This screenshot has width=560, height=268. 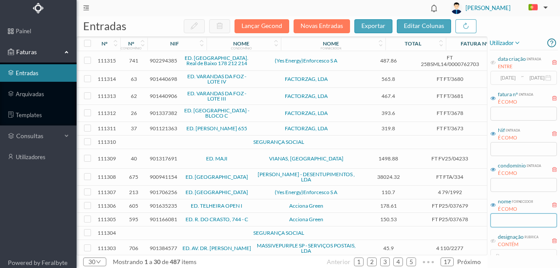 What do you see at coordinates (216, 205) in the screenshot?
I see `a: ED. TELHEIRA OPEN I` at bounding box center [216, 205].